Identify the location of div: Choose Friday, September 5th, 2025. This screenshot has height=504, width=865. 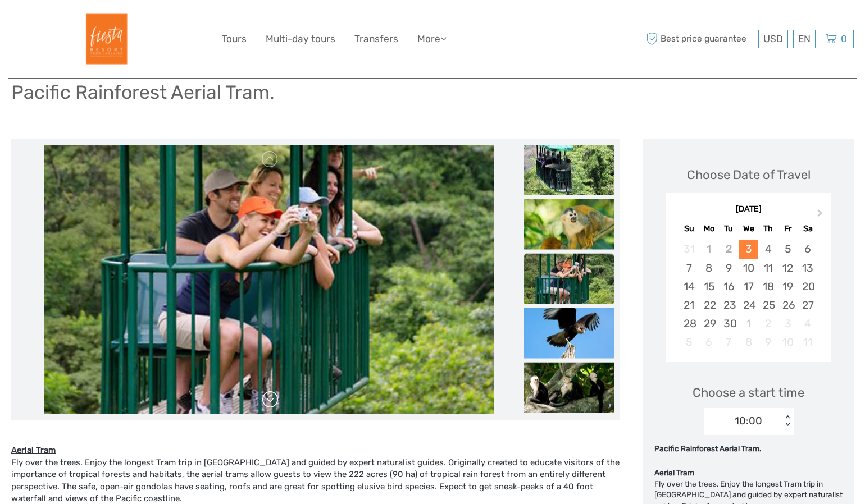
(788, 249).